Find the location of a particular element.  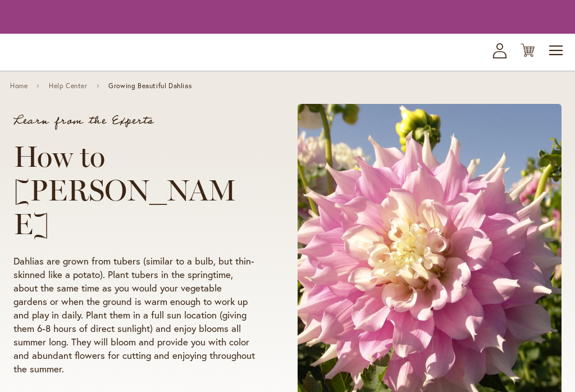

p: Learn from the Experts is located at coordinates (134, 121).